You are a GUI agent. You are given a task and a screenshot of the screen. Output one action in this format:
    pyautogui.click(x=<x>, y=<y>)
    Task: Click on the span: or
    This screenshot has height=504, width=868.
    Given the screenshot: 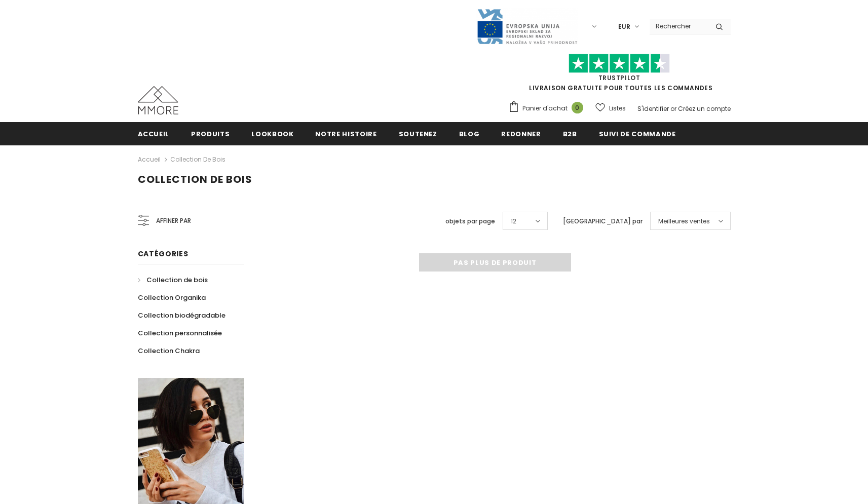 What is the action you would take?
    pyautogui.click(x=674, y=109)
    